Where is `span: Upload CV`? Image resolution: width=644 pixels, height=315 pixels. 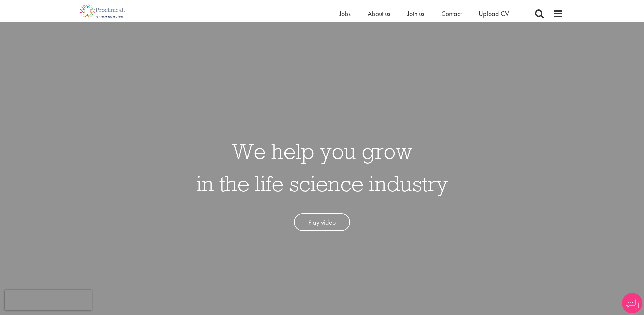 span: Upload CV is located at coordinates (493, 14).